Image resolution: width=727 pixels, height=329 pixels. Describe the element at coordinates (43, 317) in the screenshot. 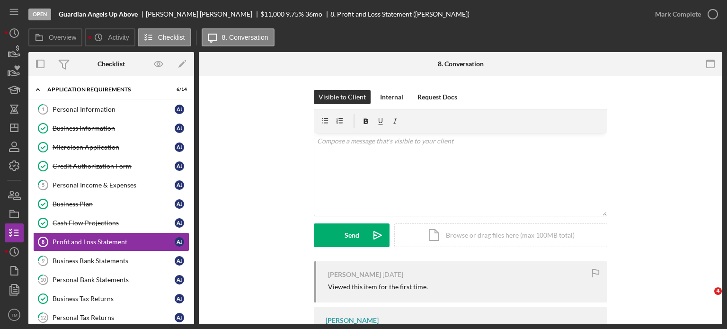

I see `tspan: 12` at that location.